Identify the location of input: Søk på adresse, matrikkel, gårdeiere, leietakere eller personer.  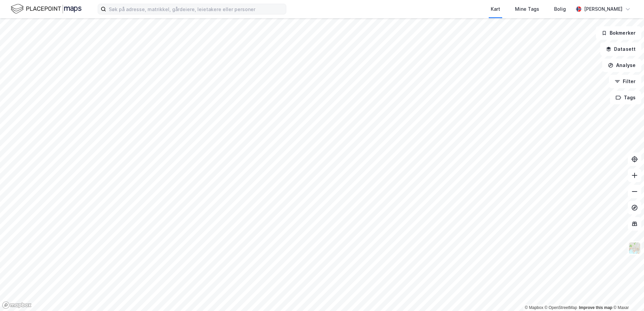
(196, 9).